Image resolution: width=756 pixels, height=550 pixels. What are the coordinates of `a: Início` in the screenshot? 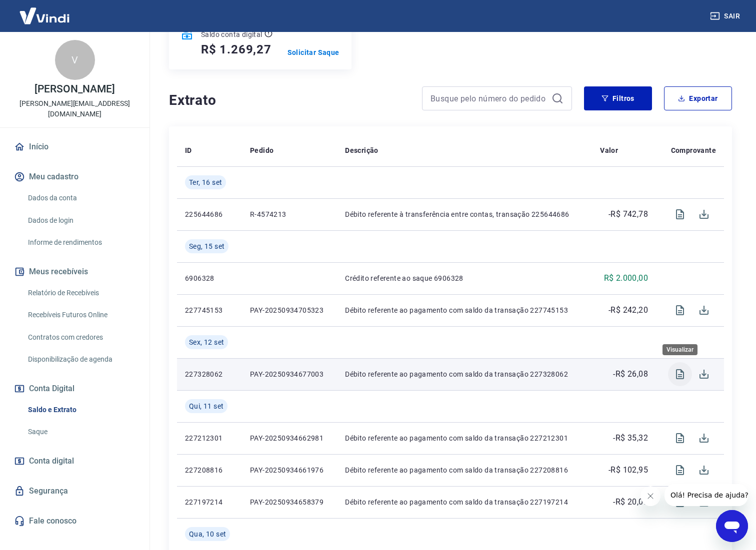 It's located at (75, 147).